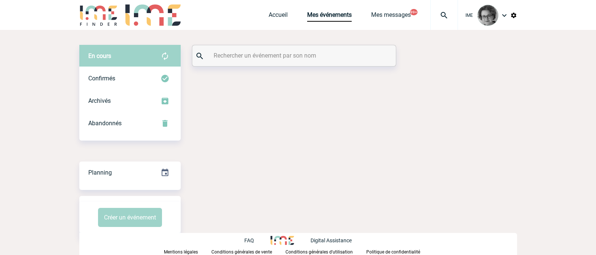 The image size is (596, 255). Describe the element at coordinates (326, 251) in the screenshot. I see `a: Conditions générales d'utilisation` at that location.